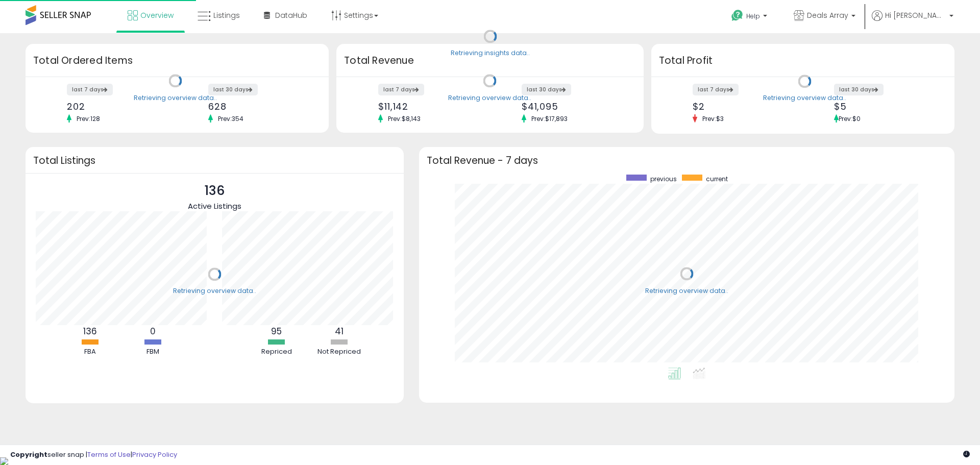 Image resolution: width=980 pixels, height=465 pixels. Describe the element at coordinates (227, 15) in the screenshot. I see `span: Listings` at that location.